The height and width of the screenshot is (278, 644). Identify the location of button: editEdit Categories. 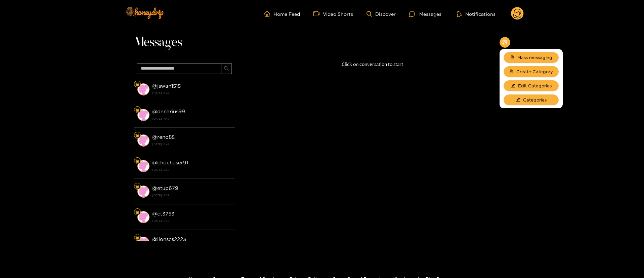
(531, 86).